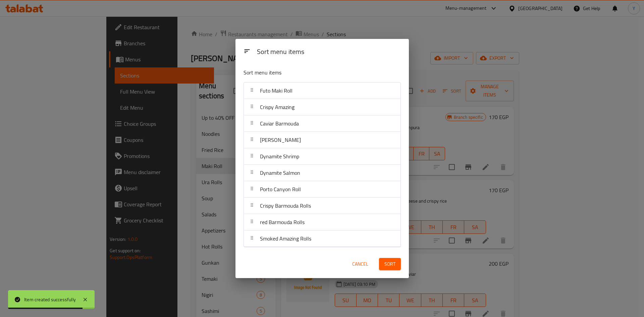 This screenshot has width=644, height=317. I want to click on div: red Barmouda Rolls, so click(322, 222).